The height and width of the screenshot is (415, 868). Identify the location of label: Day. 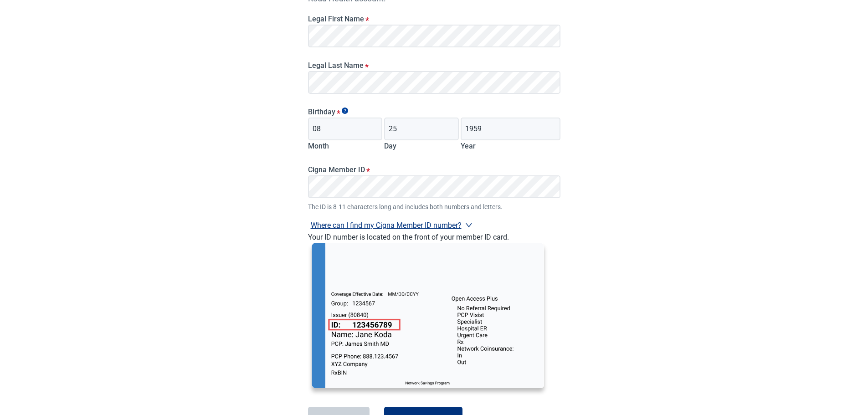
(390, 146).